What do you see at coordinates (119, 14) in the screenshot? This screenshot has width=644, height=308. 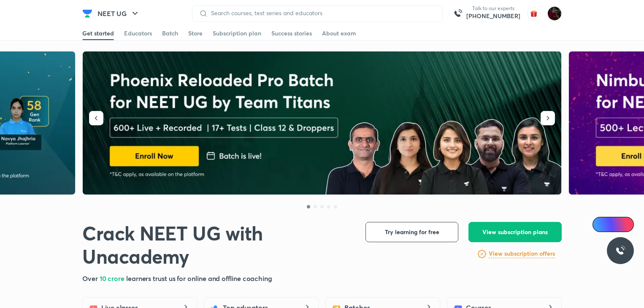 I see `button: NEET UG` at bounding box center [119, 14].